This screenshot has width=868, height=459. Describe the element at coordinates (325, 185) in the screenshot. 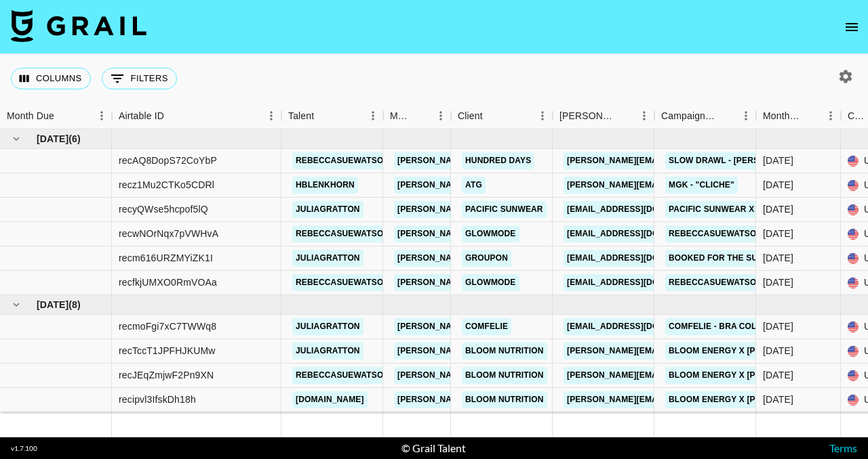

I see `a: hblenkhorn` at that location.